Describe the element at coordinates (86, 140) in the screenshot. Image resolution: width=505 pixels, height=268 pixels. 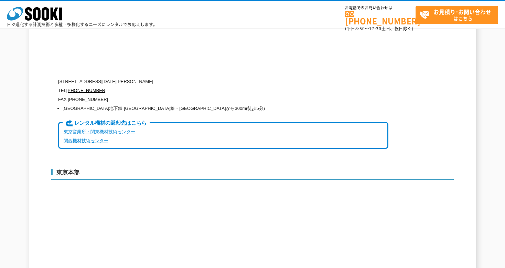
I see `a: 関西機材技術センター` at that location.